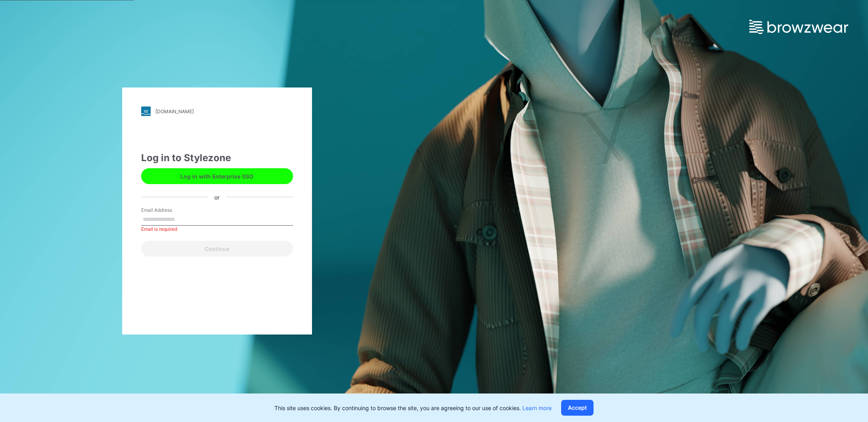  I want to click on label: Email Address, so click(169, 210).